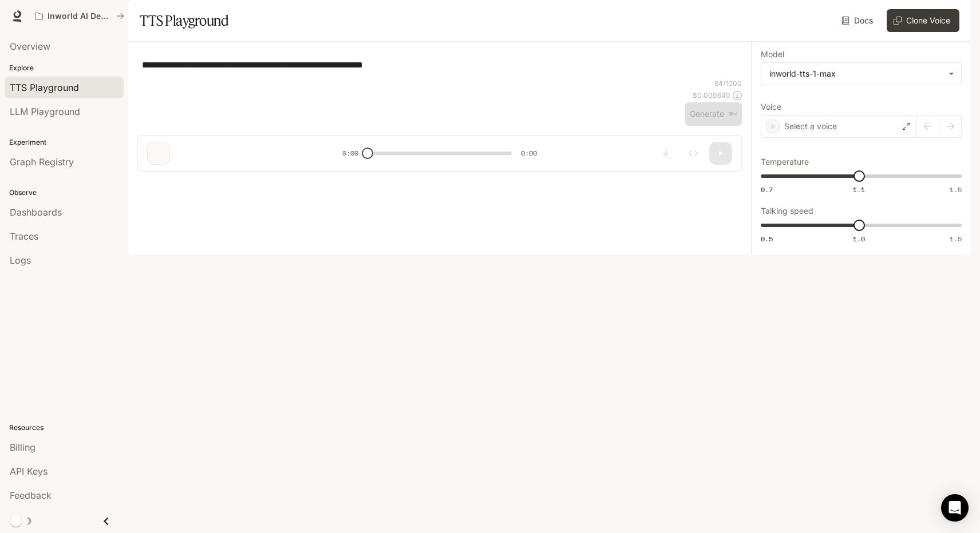  What do you see at coordinates (923, 21) in the screenshot?
I see `button: Clone Voice` at bounding box center [923, 21].